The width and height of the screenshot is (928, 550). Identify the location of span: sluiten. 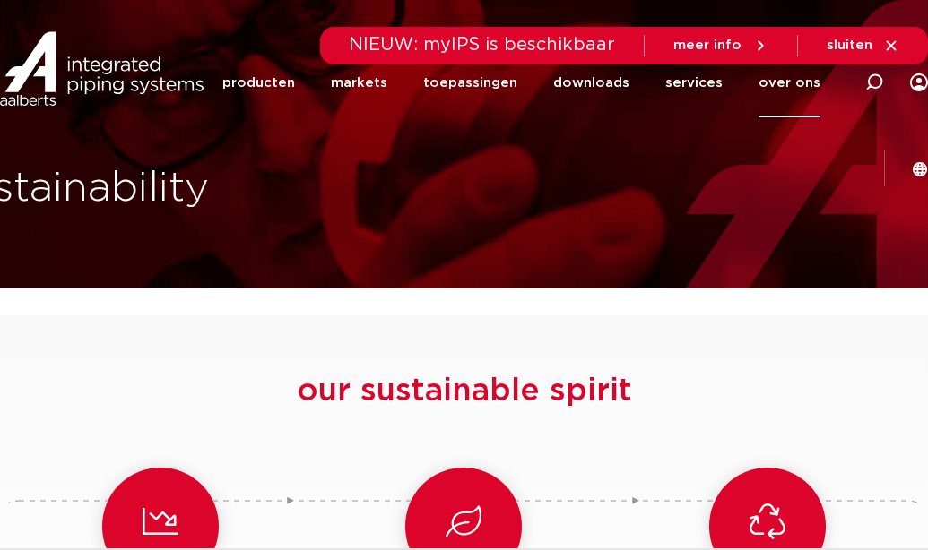
(849, 45).